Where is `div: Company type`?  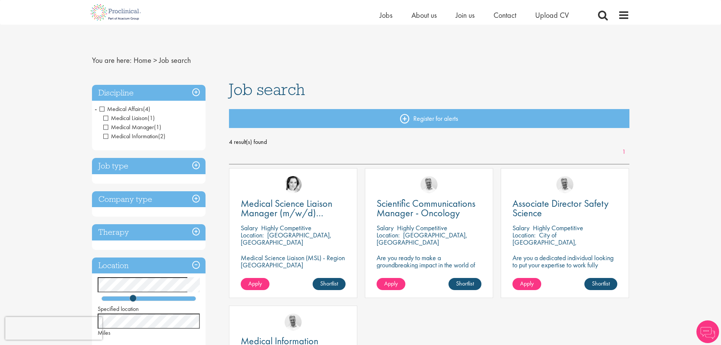 div: Company type is located at coordinates (149, 199).